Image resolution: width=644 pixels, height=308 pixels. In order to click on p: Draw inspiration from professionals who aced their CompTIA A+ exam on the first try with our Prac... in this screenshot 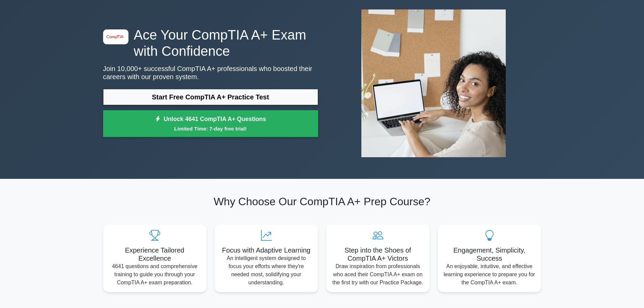, I will do `click(378, 275)`.